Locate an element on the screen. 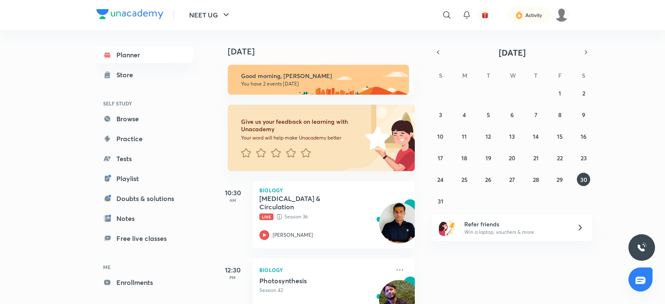  abbr: August 4, 2025 is located at coordinates (465, 115).